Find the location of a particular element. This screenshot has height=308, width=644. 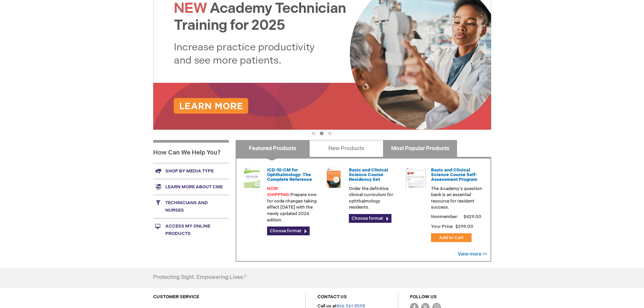

button: Add to Cart is located at coordinates (452, 238).